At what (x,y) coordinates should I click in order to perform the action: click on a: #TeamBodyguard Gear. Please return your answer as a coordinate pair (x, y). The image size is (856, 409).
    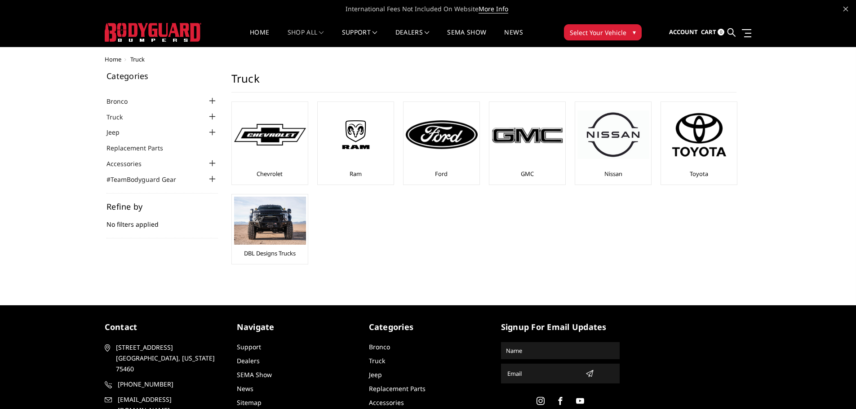
    Looking at the image, I should click on (147, 179).